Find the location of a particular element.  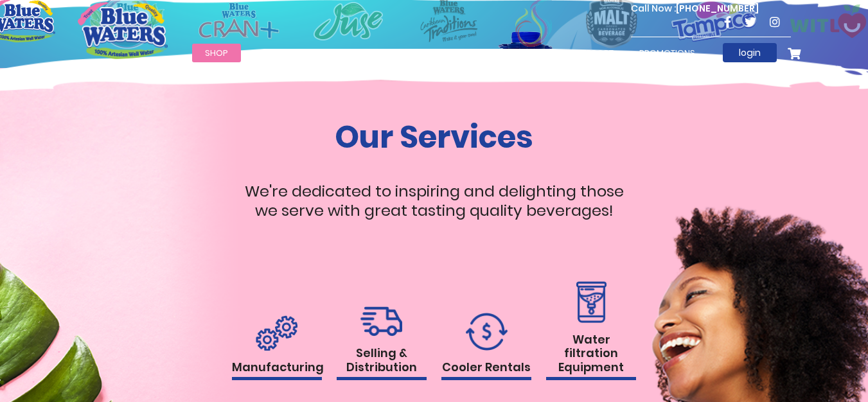

a: about us is located at coordinates (419, 52).